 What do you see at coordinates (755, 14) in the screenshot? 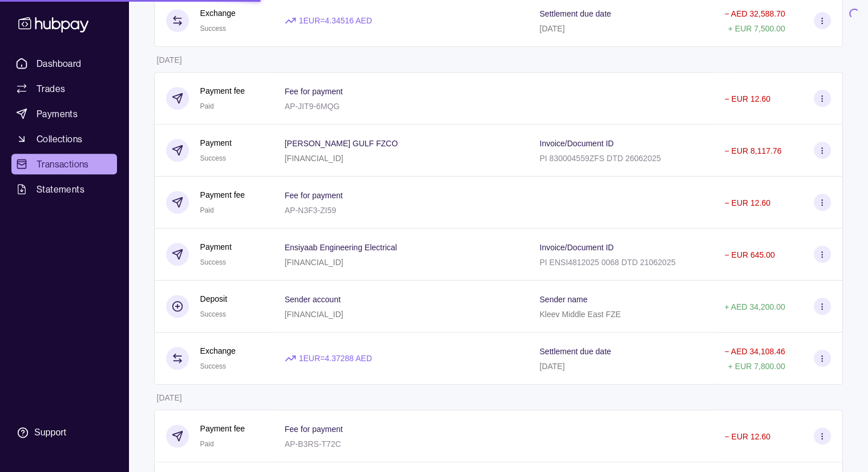
I see `p: − AED 32,588.70` at bounding box center [755, 14].